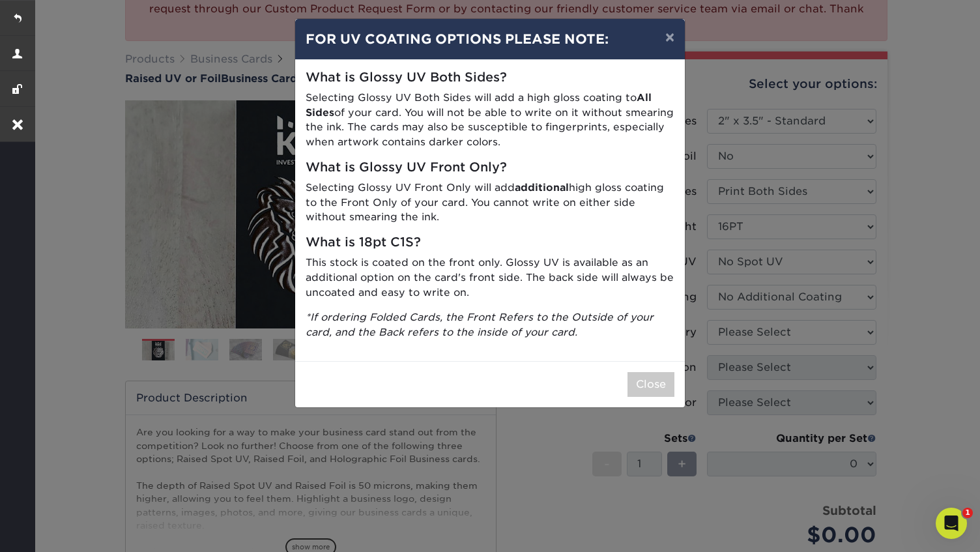 This screenshot has width=980, height=552. What do you see at coordinates (490, 242) in the screenshot?
I see `h5: What is 18pt C1S?` at bounding box center [490, 242].